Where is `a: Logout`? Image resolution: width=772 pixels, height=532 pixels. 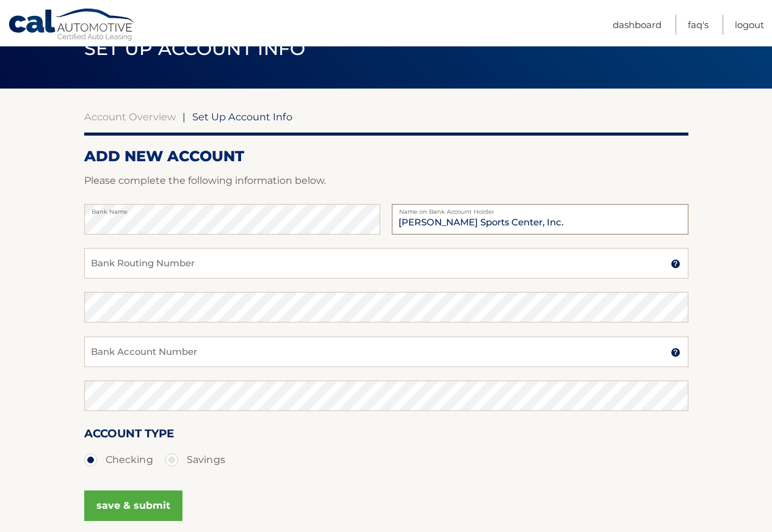
a: Logout is located at coordinates (750, 24).